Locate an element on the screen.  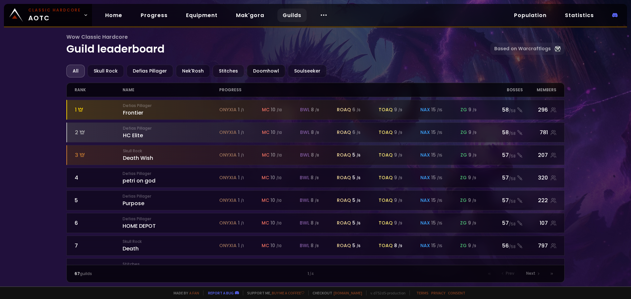
div: Bosses is located at coordinates (503, 90).